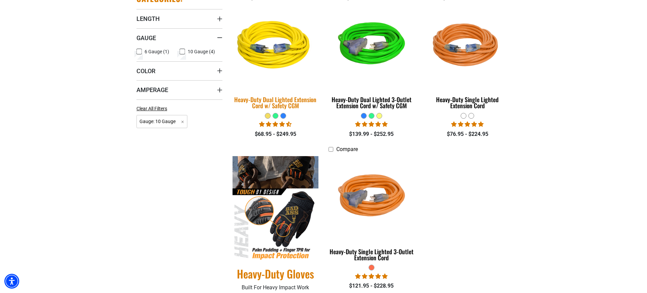 Image resolution: width=647 pixels, height=293 pixels. What do you see at coordinates (276, 46) in the screenshot?
I see `img: yellow` at bounding box center [276, 46].